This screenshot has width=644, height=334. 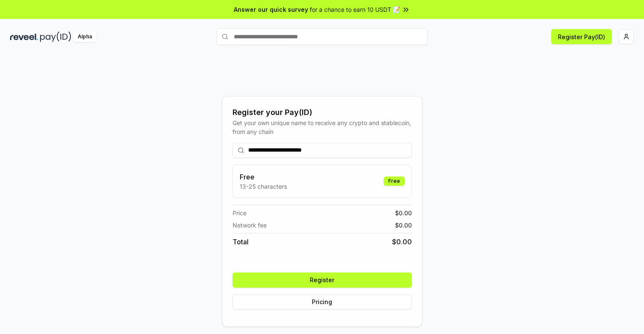 What do you see at coordinates (355, 9) in the screenshot?
I see `span: for a chance to earn 10 USDT 📝` at bounding box center [355, 9].